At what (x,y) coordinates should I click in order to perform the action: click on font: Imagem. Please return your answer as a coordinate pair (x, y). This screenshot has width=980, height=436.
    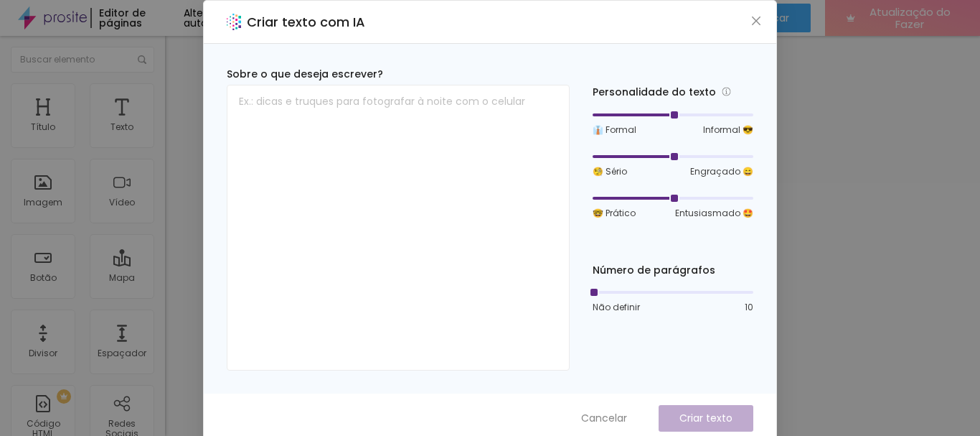
    Looking at the image, I should click on (43, 202).